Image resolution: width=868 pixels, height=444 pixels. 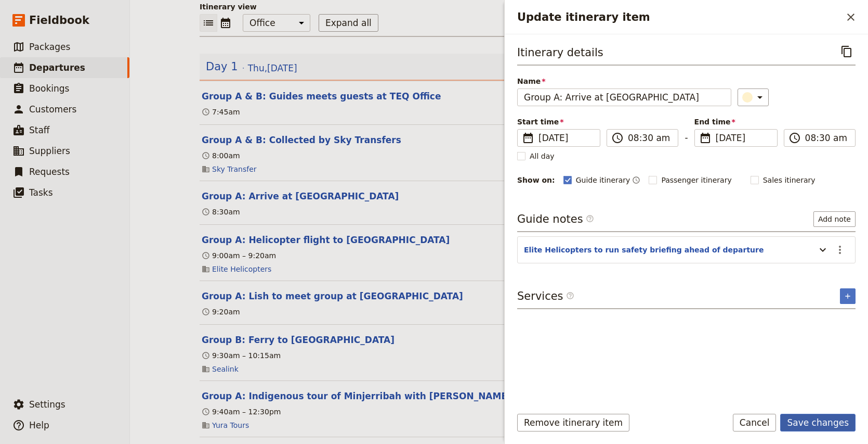 What do you see at coordinates (637, 180) in the screenshot?
I see `button: Time shown on guide itinerary` at bounding box center [637, 180].